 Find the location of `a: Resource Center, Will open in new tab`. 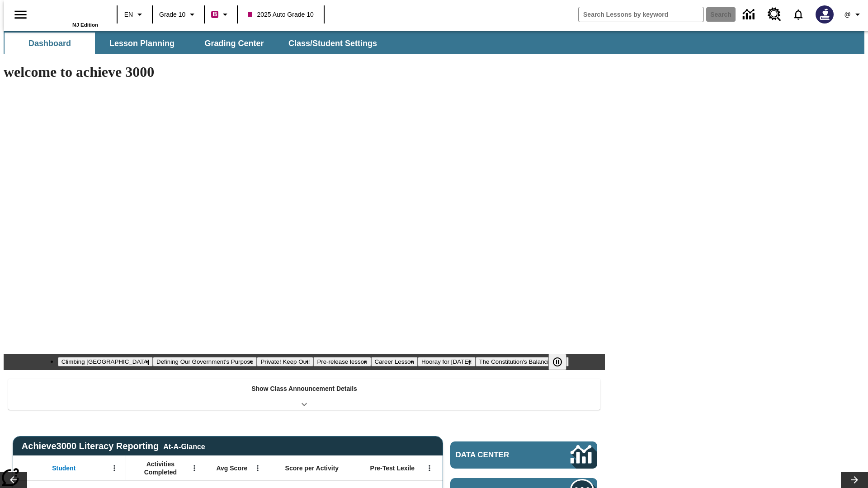

a: Resource Center, Will open in new tab is located at coordinates (774, 15).